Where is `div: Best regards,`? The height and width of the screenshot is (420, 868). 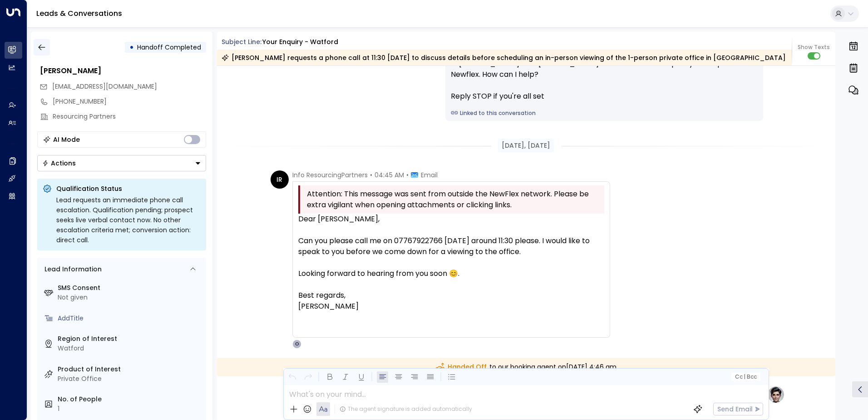
div: Best regards, is located at coordinates (452, 296).